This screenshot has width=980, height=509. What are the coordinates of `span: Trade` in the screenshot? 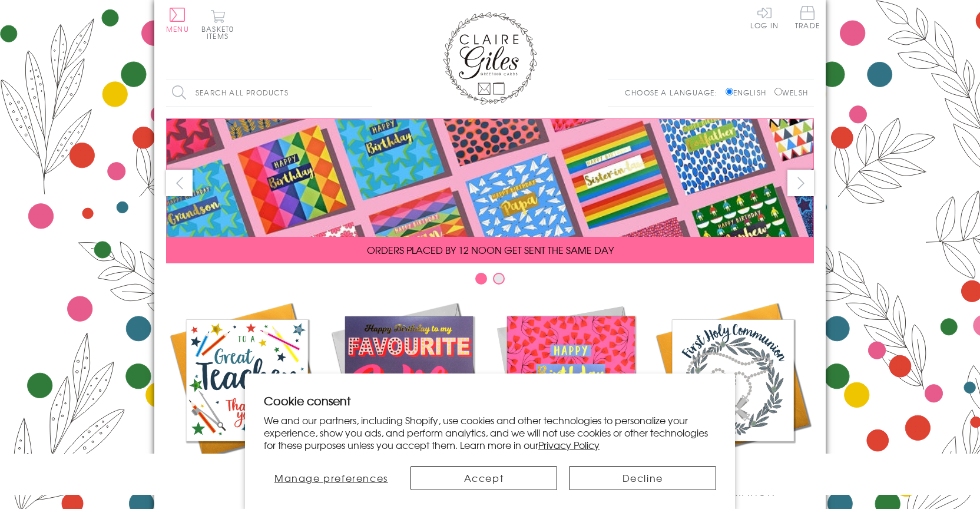 It's located at (808, 17).